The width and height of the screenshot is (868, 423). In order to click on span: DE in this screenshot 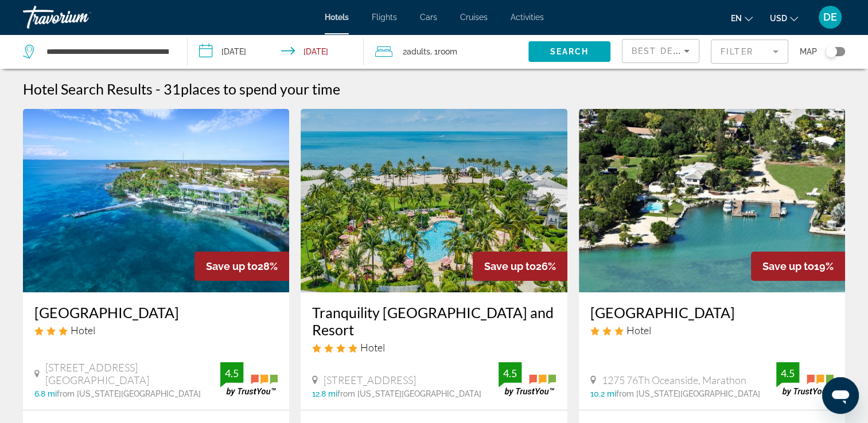, I will do `click(830, 18)`.